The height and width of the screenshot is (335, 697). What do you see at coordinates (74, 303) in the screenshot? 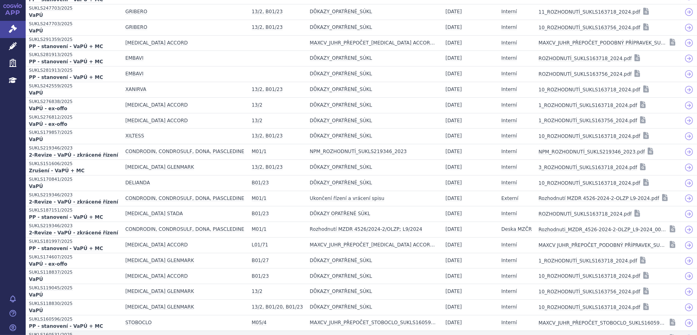
I see `a: SUKLS118830/2025` at bounding box center [74, 303].